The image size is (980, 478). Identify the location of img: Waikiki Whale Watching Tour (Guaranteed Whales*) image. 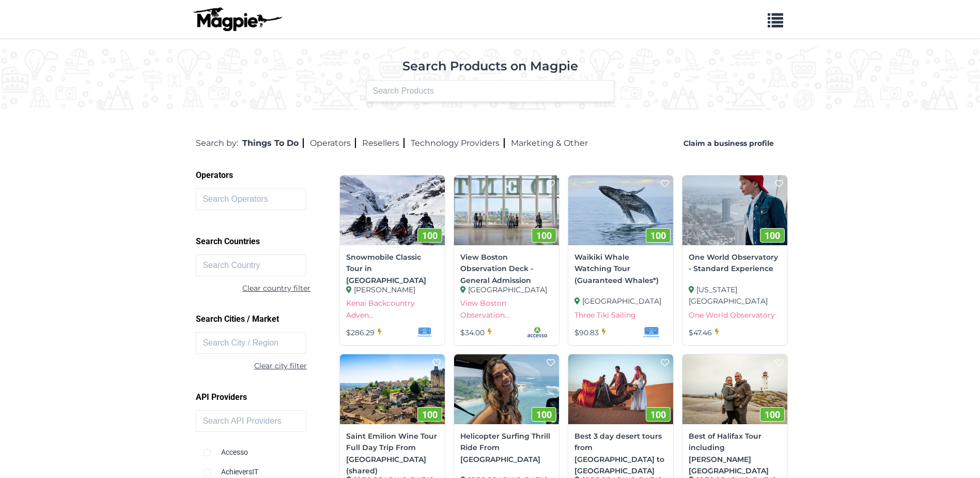
(621, 210).